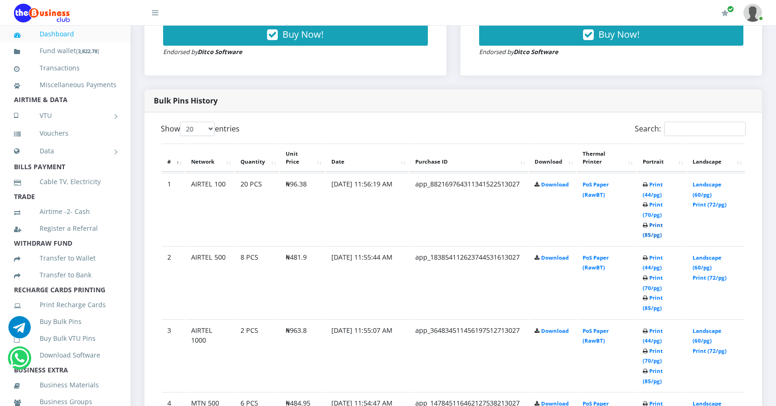 The width and height of the screenshot is (776, 406). Describe the element at coordinates (65, 51) in the screenshot. I see `a: Fund wallet[3,822.78]` at that location.